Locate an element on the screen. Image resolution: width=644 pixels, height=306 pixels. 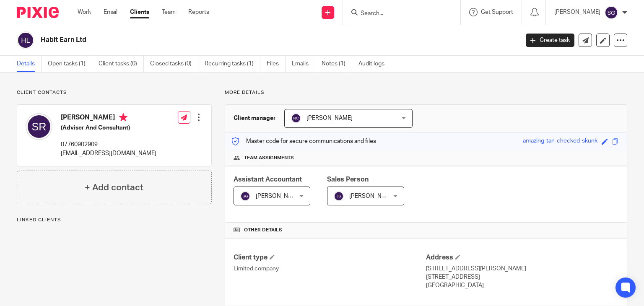
h2: Habit Earn Ltd is located at coordinates (230, 40).